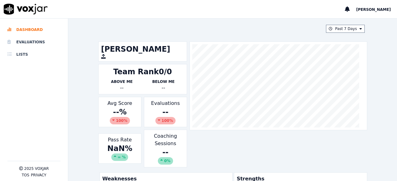 This screenshot has width=397, height=181. I want to click on li: Evaluations, so click(34, 42).